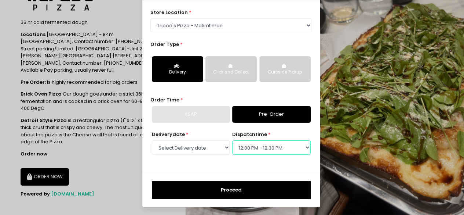 This screenshot has width=464, height=215. Describe the element at coordinates (231, 190) in the screenshot. I see `button: Proceed` at that location.